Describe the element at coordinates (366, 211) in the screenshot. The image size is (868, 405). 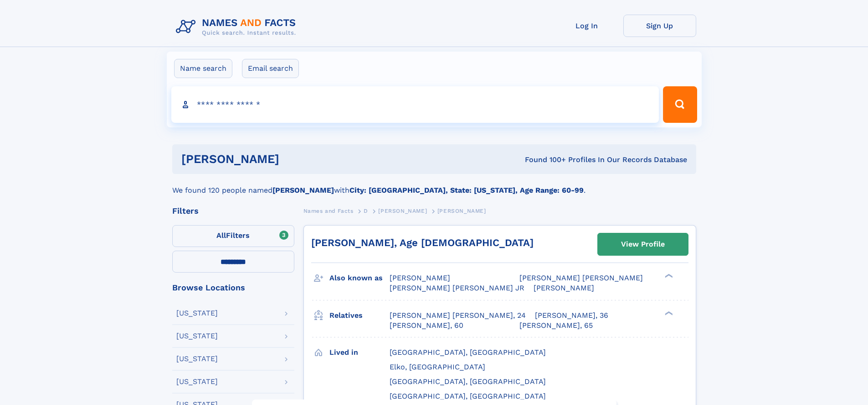
I see `a: D` at that location.